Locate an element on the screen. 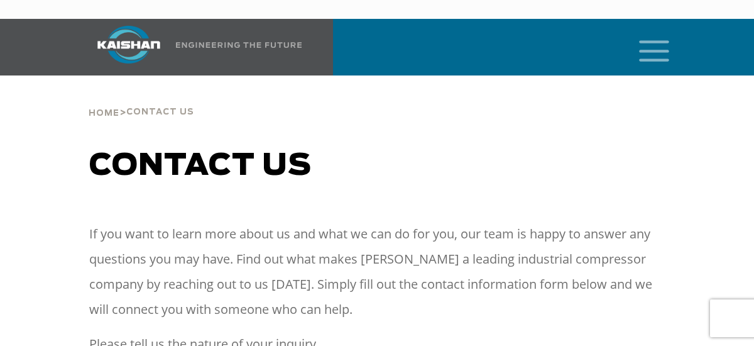 The height and width of the screenshot is (346, 754). span: Contact Us is located at coordinates (160, 112).